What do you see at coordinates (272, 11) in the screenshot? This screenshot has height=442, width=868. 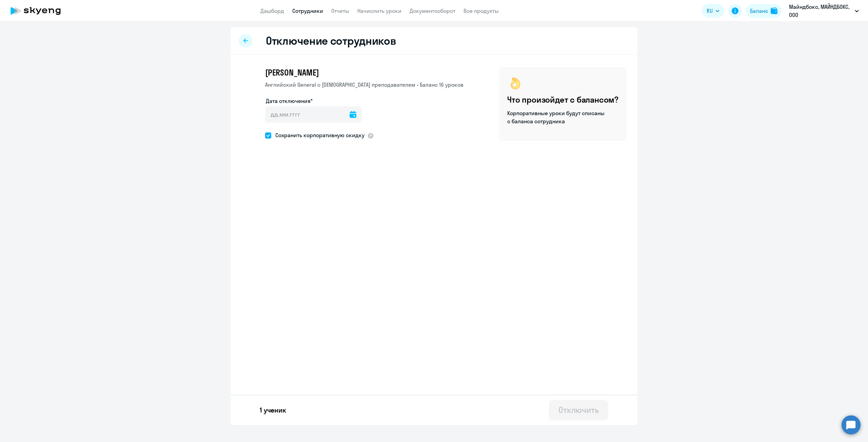 I see `a: Дашборд` at bounding box center [272, 11].